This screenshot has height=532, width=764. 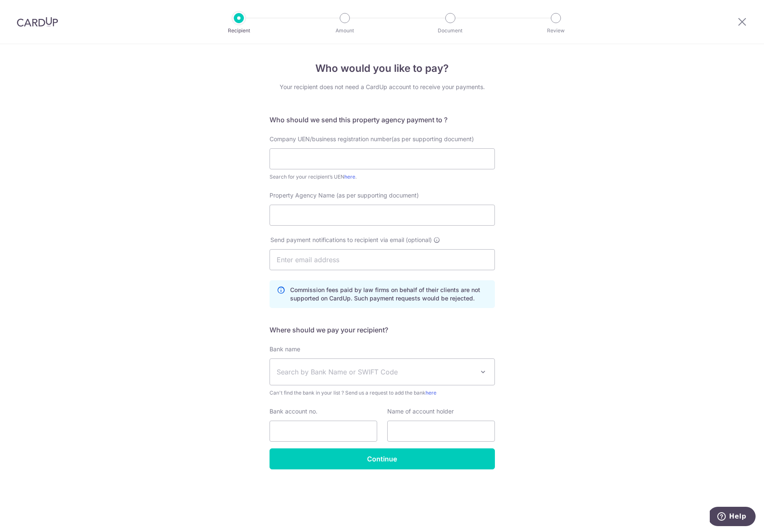 I want to click on span: Help, so click(x=28, y=9).